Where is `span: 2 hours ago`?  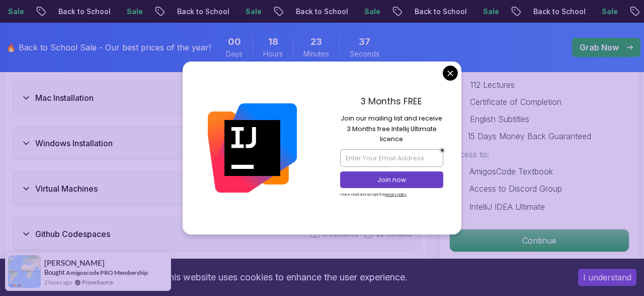
span: 2 hours ago is located at coordinates (58, 281).